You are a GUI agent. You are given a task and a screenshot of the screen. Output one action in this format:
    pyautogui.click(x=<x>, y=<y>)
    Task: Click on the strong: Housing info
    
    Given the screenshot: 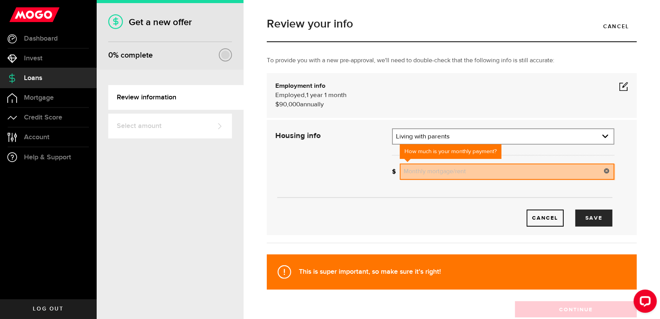 What is the action you would take?
    pyautogui.click(x=298, y=136)
    